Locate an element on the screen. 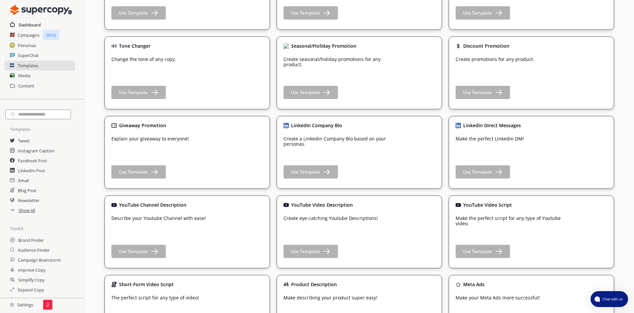 The height and width of the screenshot is (313, 634). h2: Campaigns is located at coordinates (29, 35).